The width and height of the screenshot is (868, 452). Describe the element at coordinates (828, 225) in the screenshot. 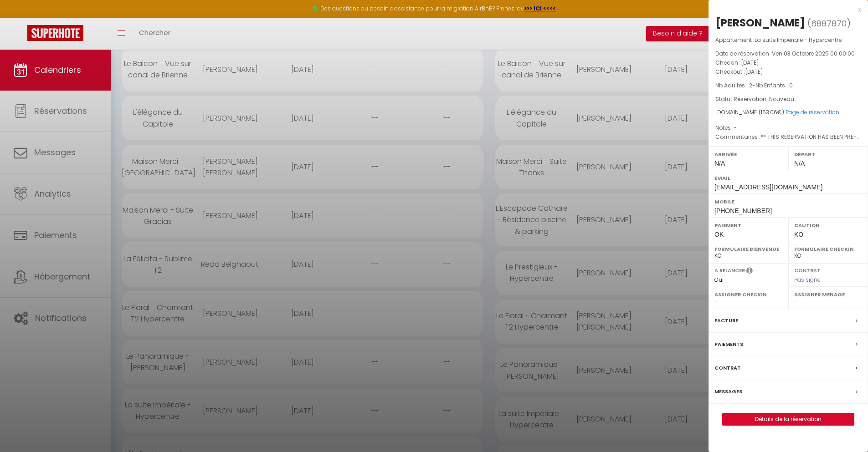

I see `label: Caution` at that location.